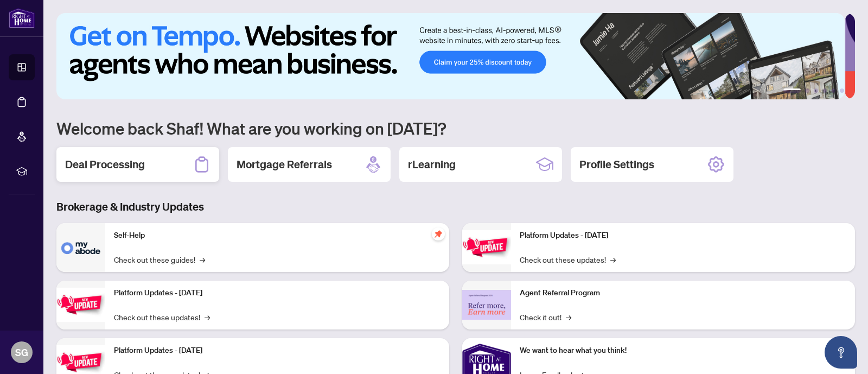 The width and height of the screenshot is (868, 374). I want to click on button: 5, so click(833, 91).